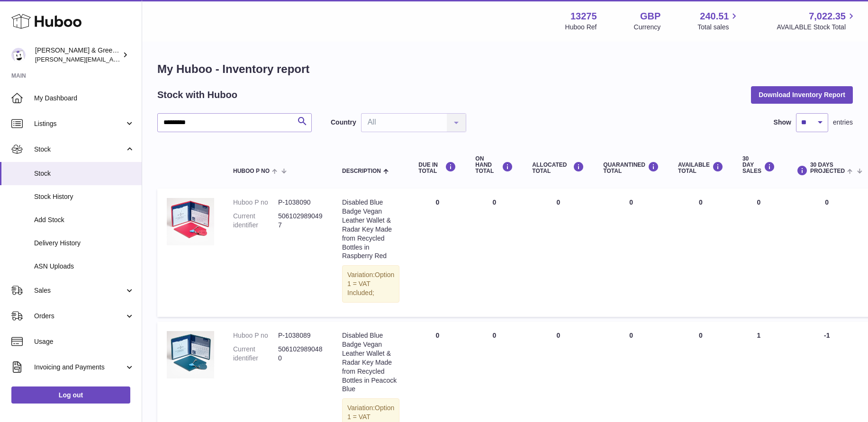 This screenshot has width=868, height=422. Describe the element at coordinates (370, 229) in the screenshot. I see `div: Disabled Blue Badge Vegan Leather Wallet & Radar Key Made from Recycled Bottles in Raspberry Red` at that location.